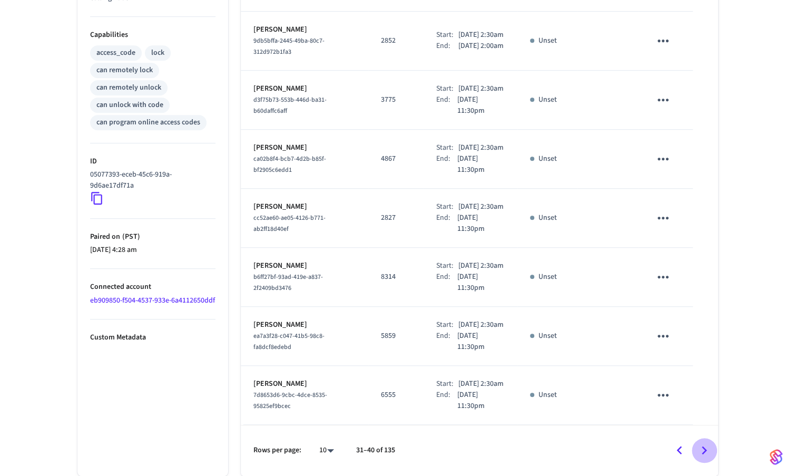  What do you see at coordinates (129, 88) in the screenshot?
I see `div: can remotely unlock` at bounding box center [129, 88].